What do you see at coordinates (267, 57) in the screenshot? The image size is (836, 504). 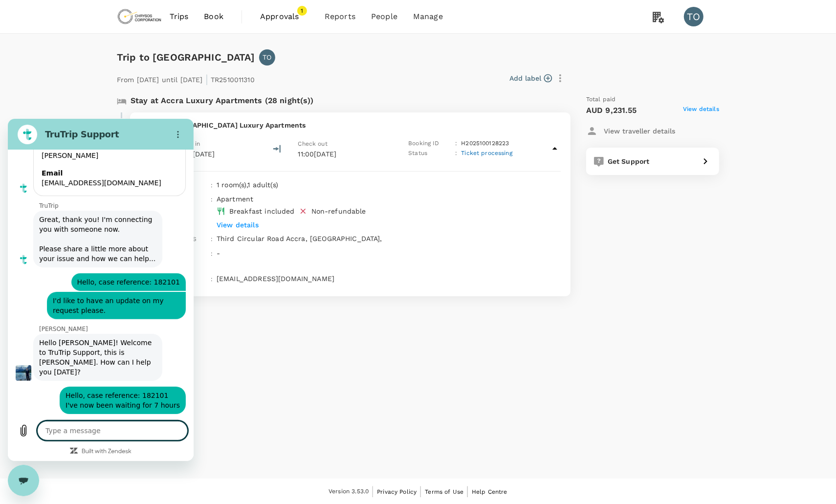 I see `p: TO` at bounding box center [267, 57].